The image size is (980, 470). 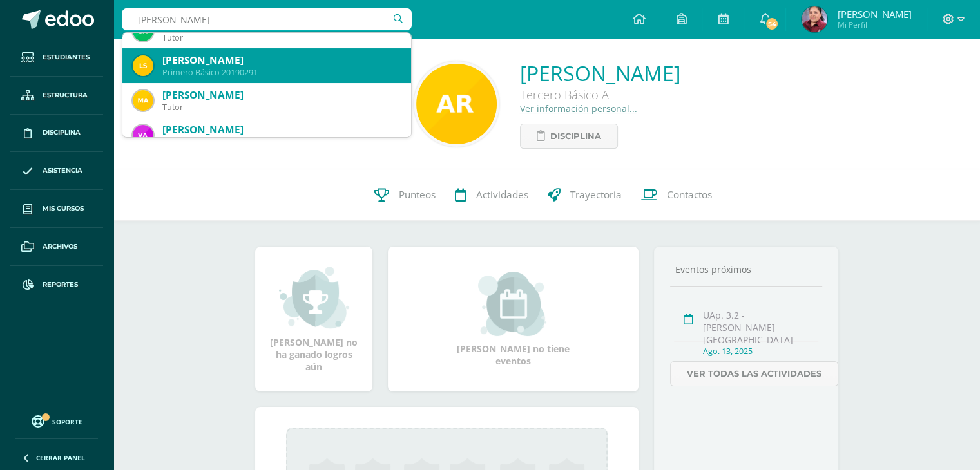 What do you see at coordinates (143, 100) in the screenshot?
I see `img: 985888d26948b645362d38bac43f7e56.png` at bounding box center [143, 100].